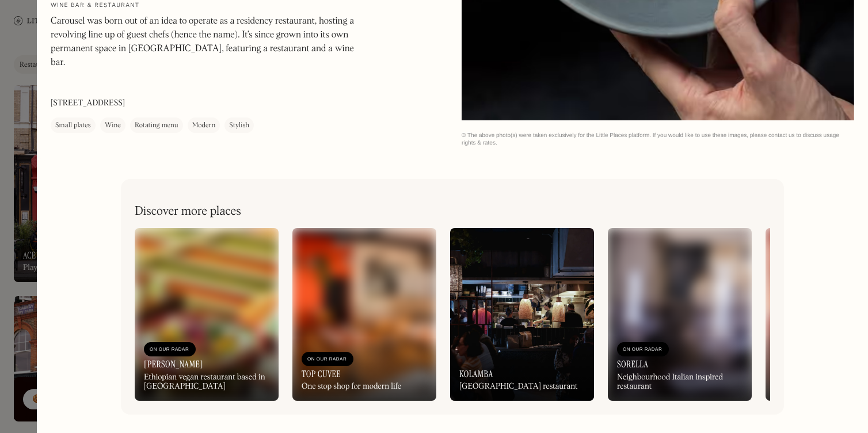 Image resolution: width=868 pixels, height=433 pixels. I want to click on div: Small plates, so click(73, 126).